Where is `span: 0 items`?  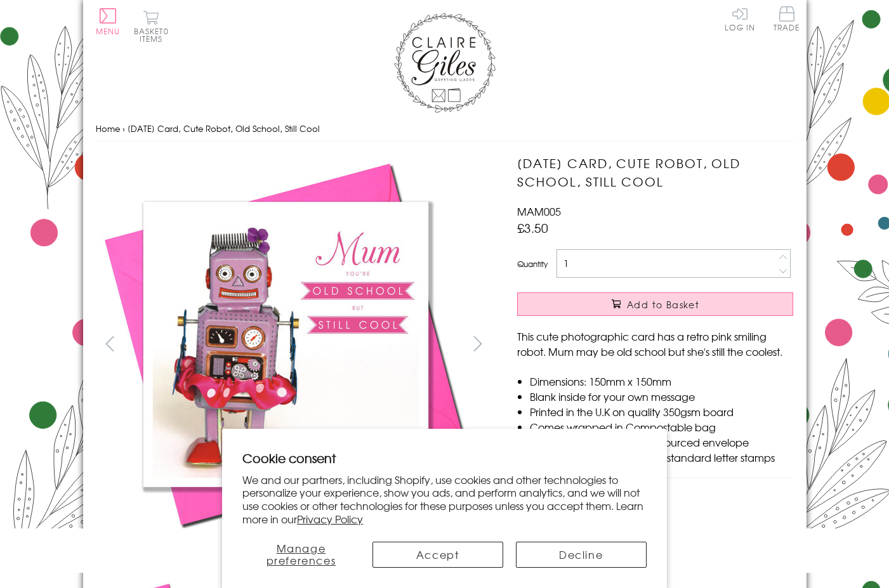 span: 0 items is located at coordinates (155, 35).